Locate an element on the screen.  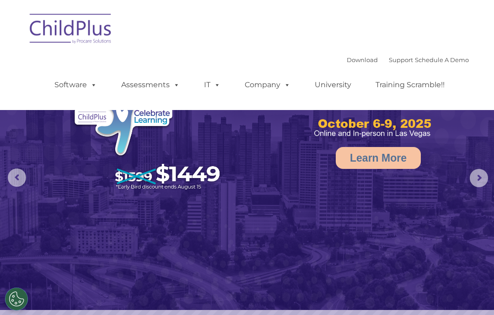
a: Training Scramble!! is located at coordinates (410, 85).